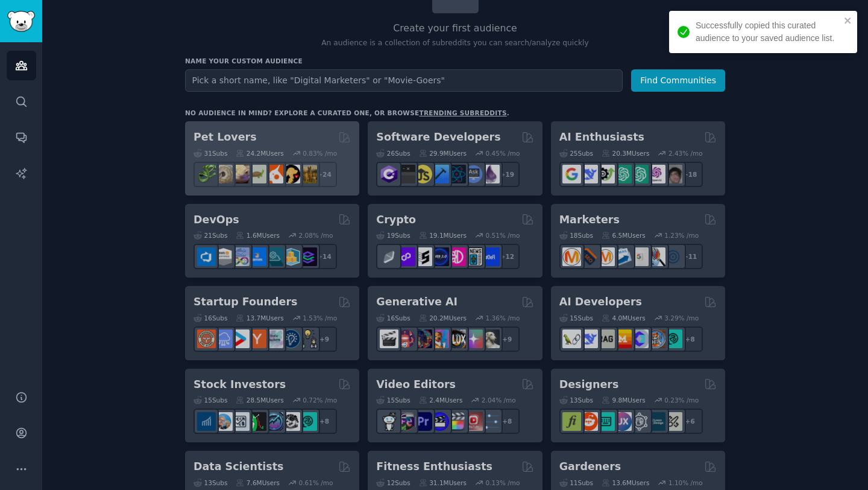 This screenshot has height=490, width=868. What do you see at coordinates (455, 28) in the screenshot?
I see `h2: Create your first audience` at bounding box center [455, 28].